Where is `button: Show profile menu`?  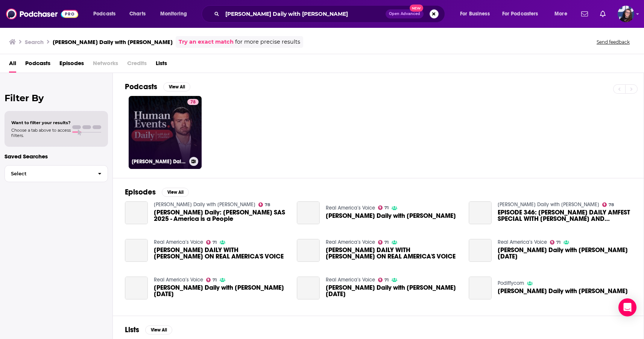
button: Show profile menu is located at coordinates (626, 14).